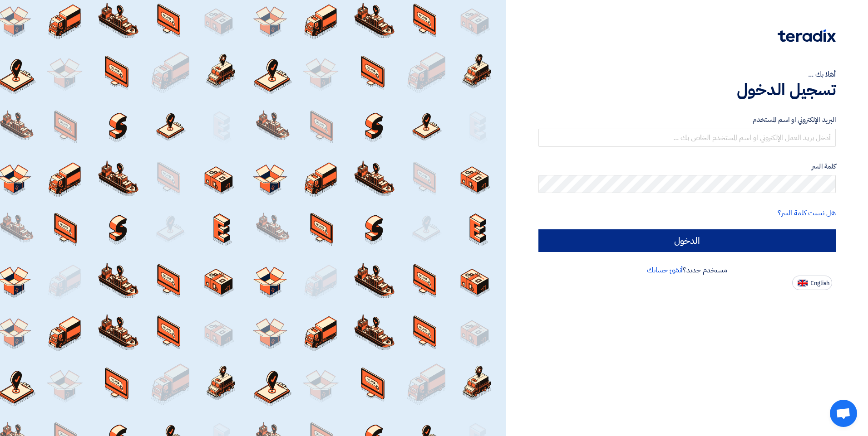 The image size is (868, 436). What do you see at coordinates (687, 138) in the screenshot?
I see `input: أدخل بريد العمل الإلكتروني او اسم المستخدم الخاص بك ...` at bounding box center [687, 138].